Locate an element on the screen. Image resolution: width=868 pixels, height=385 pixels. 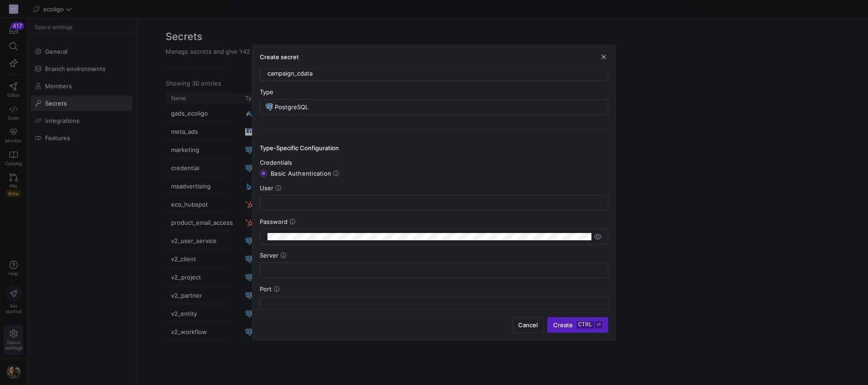
span: Port is located at coordinates (266, 289).